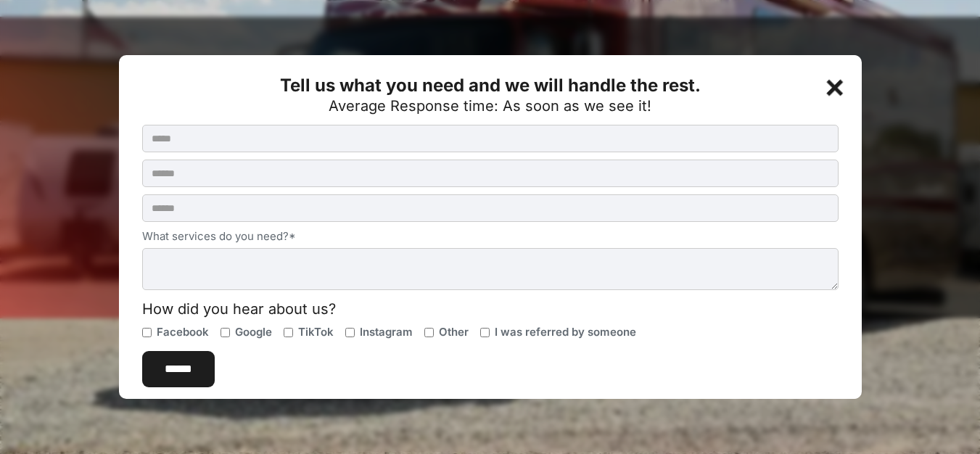  Describe the element at coordinates (183, 332) in the screenshot. I see `span: Facebook` at that location.